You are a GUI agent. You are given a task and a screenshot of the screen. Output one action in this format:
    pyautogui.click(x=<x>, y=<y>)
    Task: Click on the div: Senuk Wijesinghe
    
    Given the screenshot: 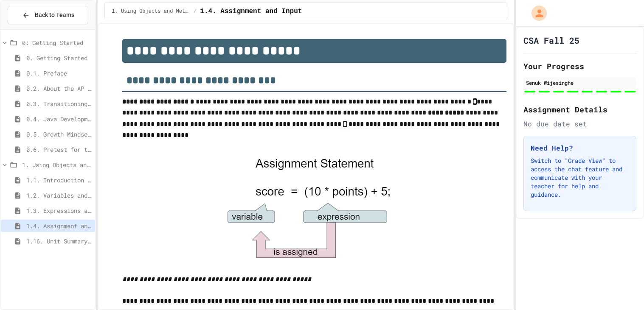 What is the action you would take?
    pyautogui.click(x=580, y=83)
    